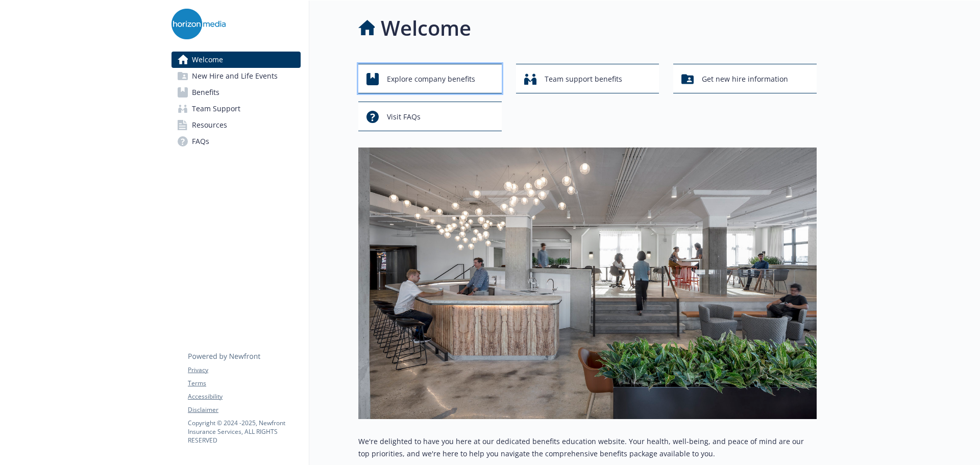 The height and width of the screenshot is (465, 980). I want to click on p: Copyright © 2024 - 2025 , Newfront Insurance Services, ALL RIGHTS RESERVED, so click(244, 431).